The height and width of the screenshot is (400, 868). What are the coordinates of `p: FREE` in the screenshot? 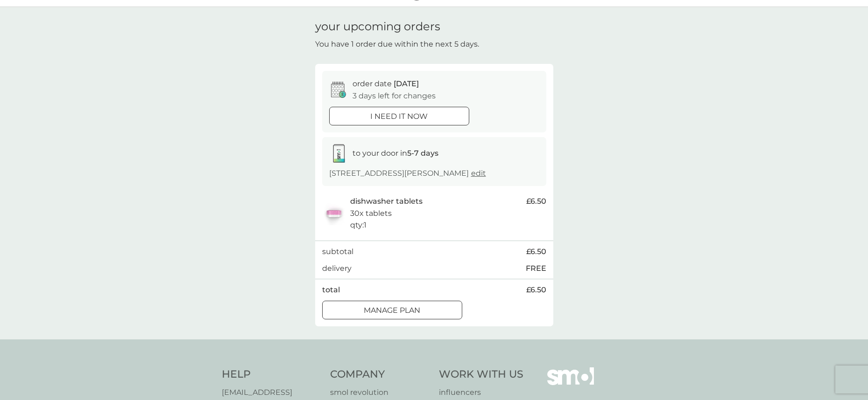 It's located at (536, 269).